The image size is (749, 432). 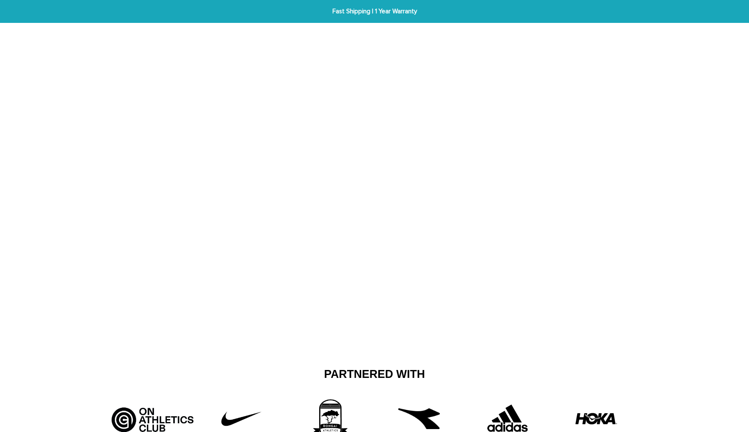 What do you see at coordinates (374, 374) in the screenshot?
I see `h2: Partnered With` at bounding box center [374, 374].